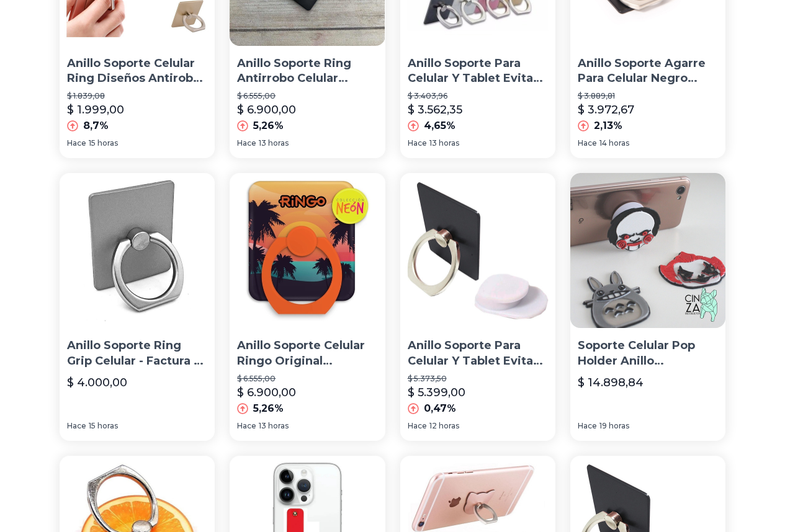 The width and height of the screenshot is (785, 532). Describe the element at coordinates (478, 96) in the screenshot. I see `p: $ 3.403,96` at that location.